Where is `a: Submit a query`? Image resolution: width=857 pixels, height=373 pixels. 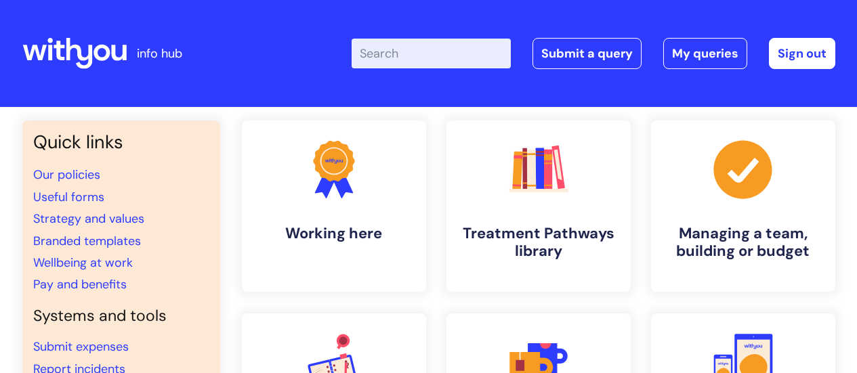
a: Submit a query is located at coordinates (587, 54).